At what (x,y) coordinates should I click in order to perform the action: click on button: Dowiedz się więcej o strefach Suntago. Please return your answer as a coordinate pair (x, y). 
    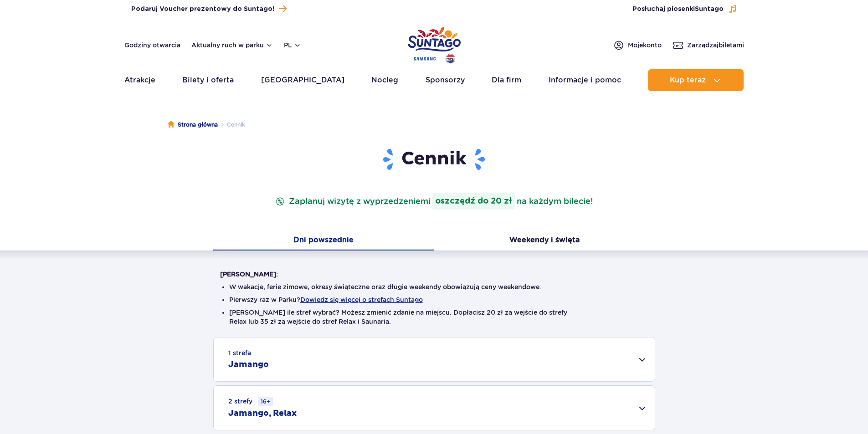
    Looking at the image, I should click on (362, 300).